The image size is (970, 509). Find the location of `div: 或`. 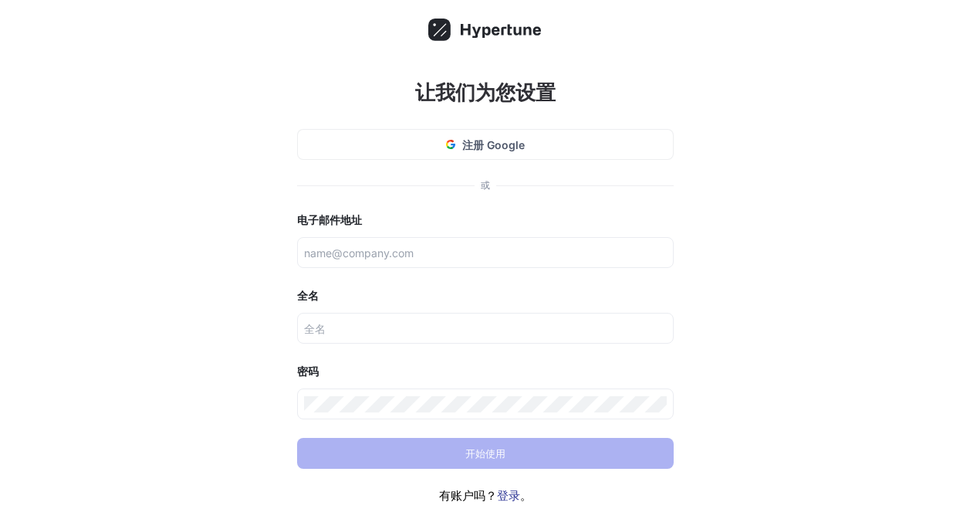

div: 或 is located at coordinates (485, 185).